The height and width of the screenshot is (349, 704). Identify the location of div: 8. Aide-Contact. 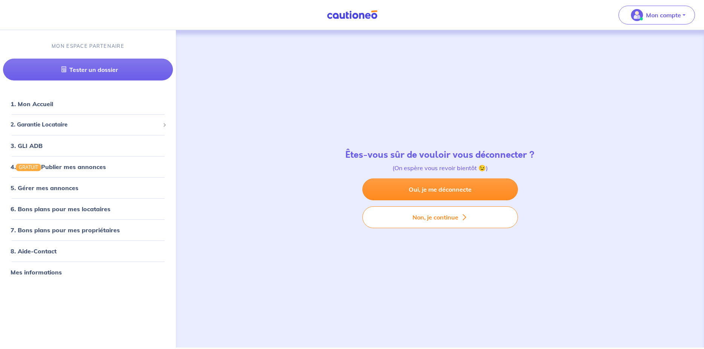
(88, 251).